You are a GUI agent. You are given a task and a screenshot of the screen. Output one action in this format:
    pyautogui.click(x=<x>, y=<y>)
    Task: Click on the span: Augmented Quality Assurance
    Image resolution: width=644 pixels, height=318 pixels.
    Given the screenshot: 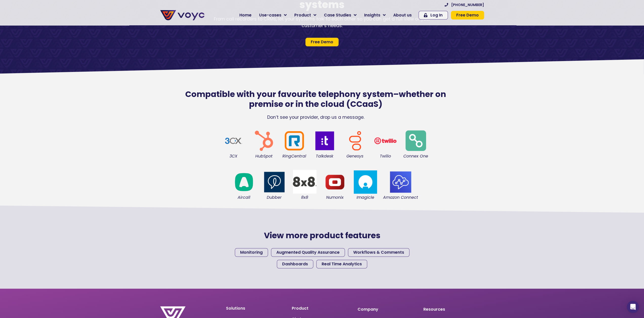 What is the action you would take?
    pyautogui.click(x=308, y=252)
    